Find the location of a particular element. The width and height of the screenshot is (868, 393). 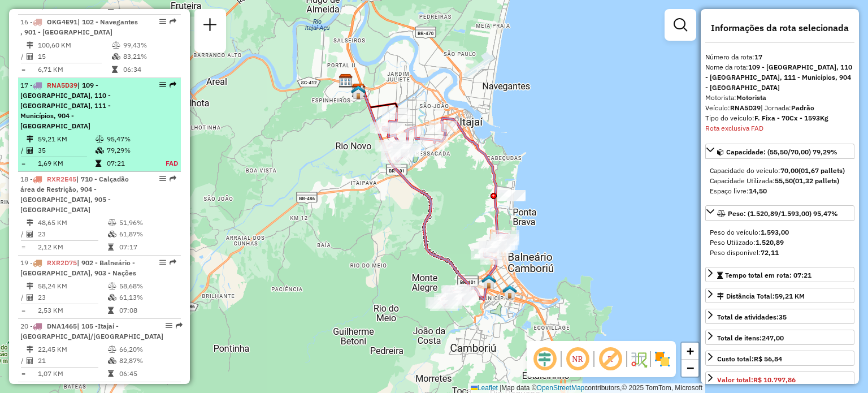

td: 58,24 KM is located at coordinates (72, 286).